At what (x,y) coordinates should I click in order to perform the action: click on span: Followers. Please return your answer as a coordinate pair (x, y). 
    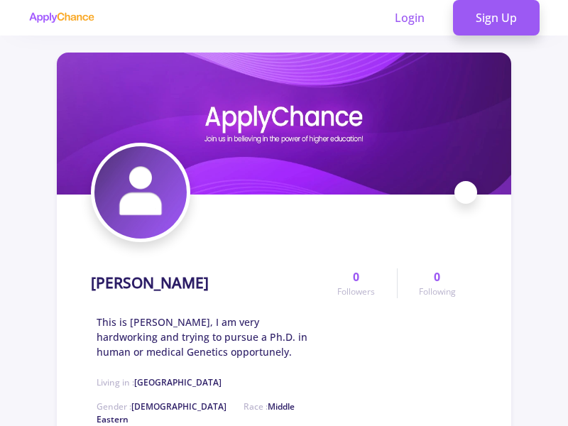
    Looking at the image, I should click on (356, 292).